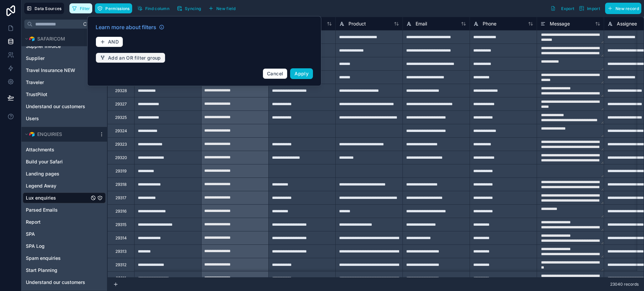 This screenshot has width=644, height=291. What do you see at coordinates (44, 8) in the screenshot?
I see `button: Data Sources` at bounding box center [44, 8].